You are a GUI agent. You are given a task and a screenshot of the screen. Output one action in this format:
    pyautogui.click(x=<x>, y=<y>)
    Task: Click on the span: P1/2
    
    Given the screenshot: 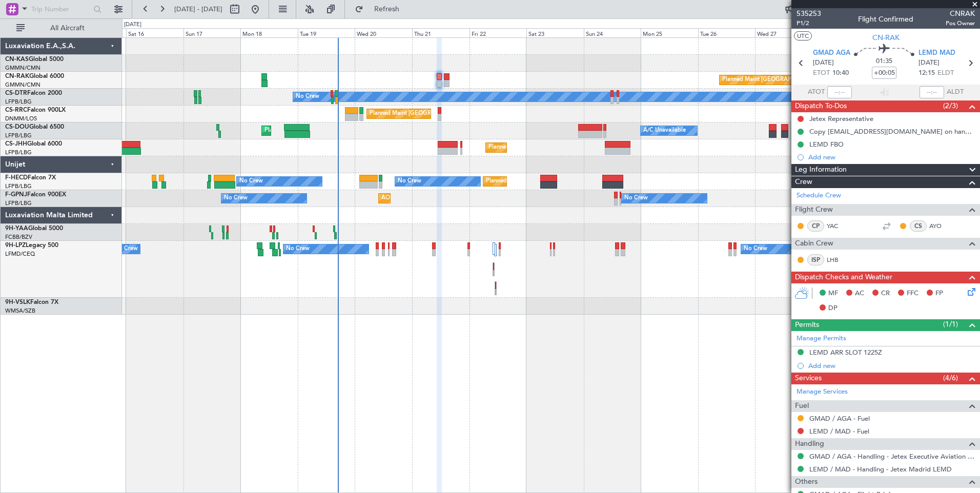 What is the action you would take?
    pyautogui.click(x=808, y=23)
    